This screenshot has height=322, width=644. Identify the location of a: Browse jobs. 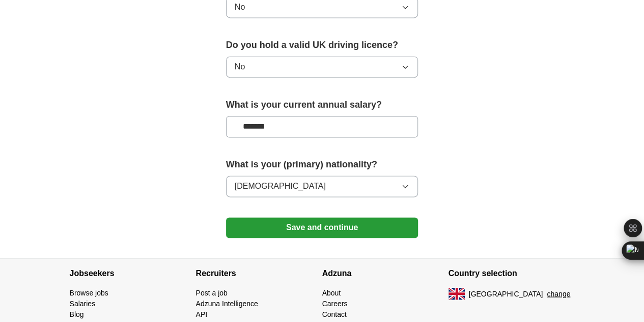
(89, 292).